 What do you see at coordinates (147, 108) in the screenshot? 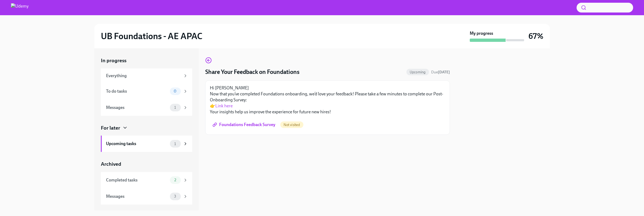
I see `a: Messages1` at bounding box center [147, 108].